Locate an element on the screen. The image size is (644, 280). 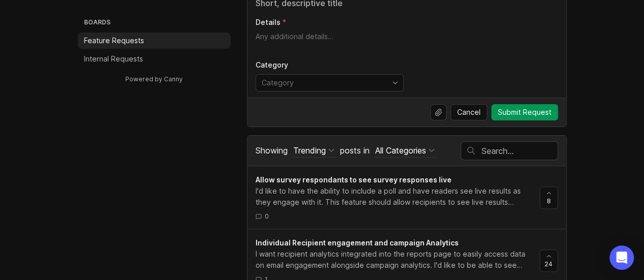
svg: toggle icon is located at coordinates (395, 83).